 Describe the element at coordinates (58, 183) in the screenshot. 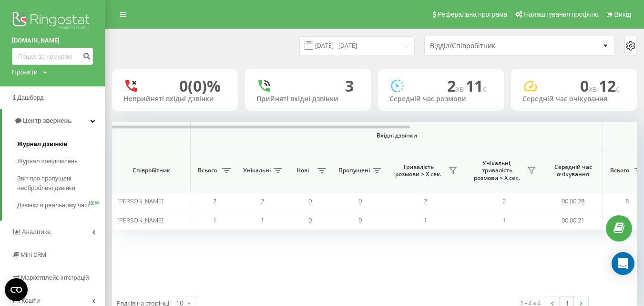

I see `span: Звіт про пропущені необроблені дзвінки` at that location.